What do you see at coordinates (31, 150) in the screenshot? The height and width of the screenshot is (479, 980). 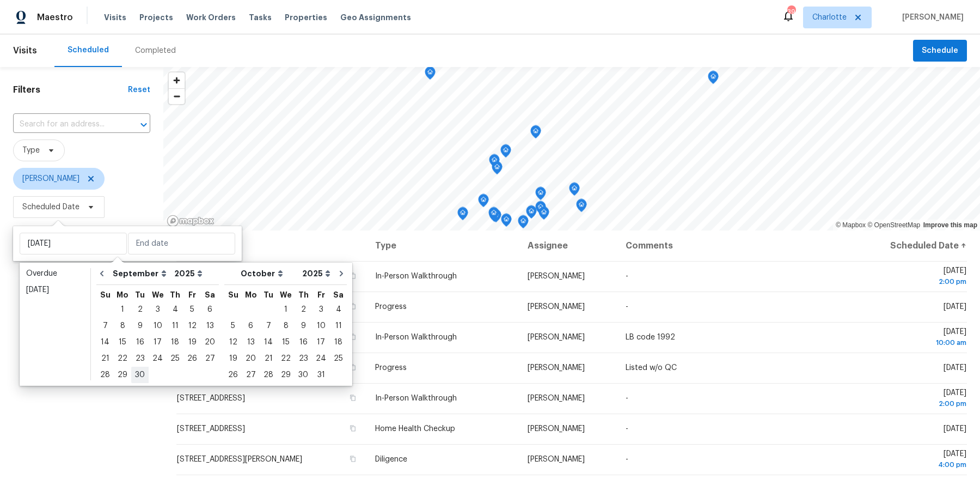 I see `span: Type` at bounding box center [31, 150].